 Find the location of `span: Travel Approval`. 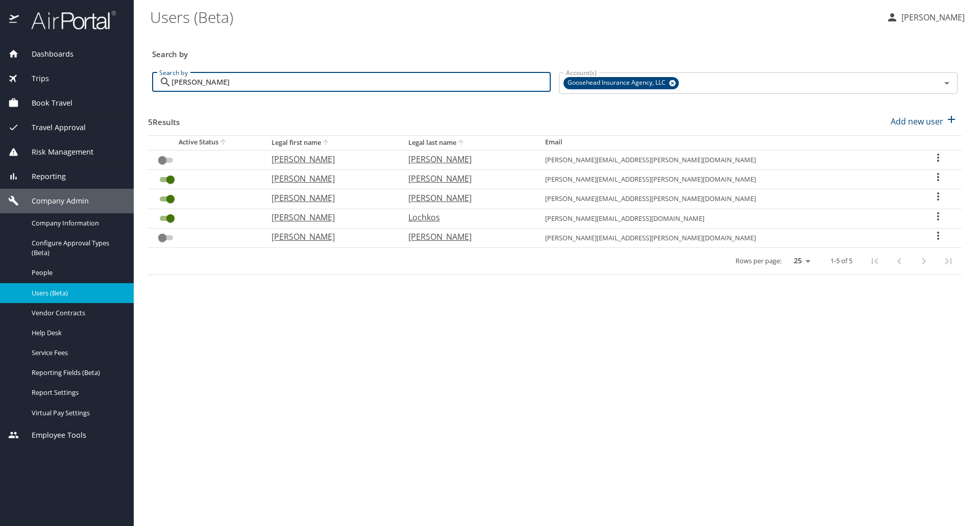

span: Travel Approval is located at coordinates (52, 127).